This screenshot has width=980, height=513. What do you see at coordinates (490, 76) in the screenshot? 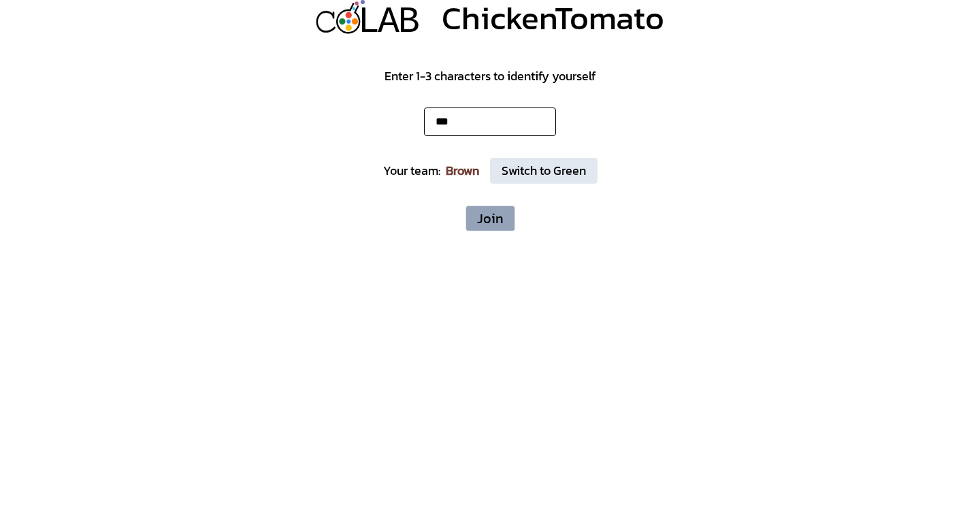
I see `div: Enter 1-3 characters to identify yourself` at bounding box center [490, 76].